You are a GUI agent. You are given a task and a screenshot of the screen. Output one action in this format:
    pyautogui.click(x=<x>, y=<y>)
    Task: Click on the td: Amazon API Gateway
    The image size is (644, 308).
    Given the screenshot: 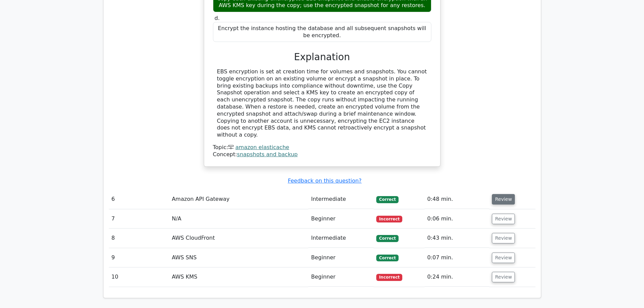 What is the action you would take?
    pyautogui.click(x=239, y=199)
    